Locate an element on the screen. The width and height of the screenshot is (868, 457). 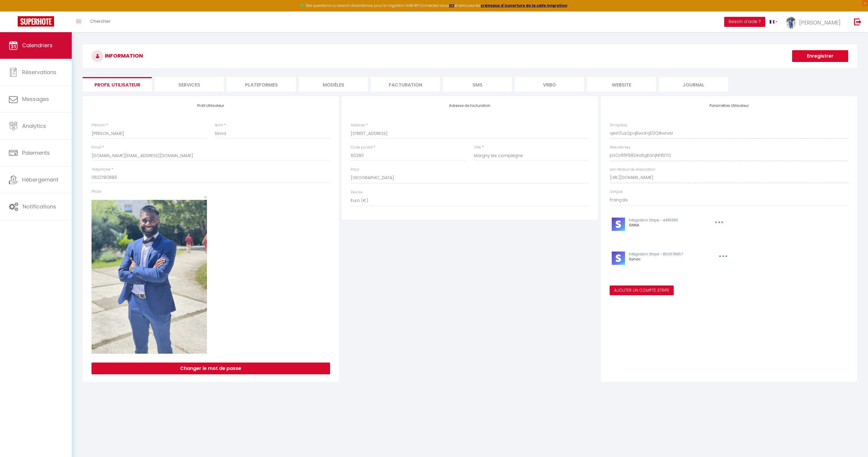
p: Intégration Stripe - 850578857 is located at coordinates (667, 254).